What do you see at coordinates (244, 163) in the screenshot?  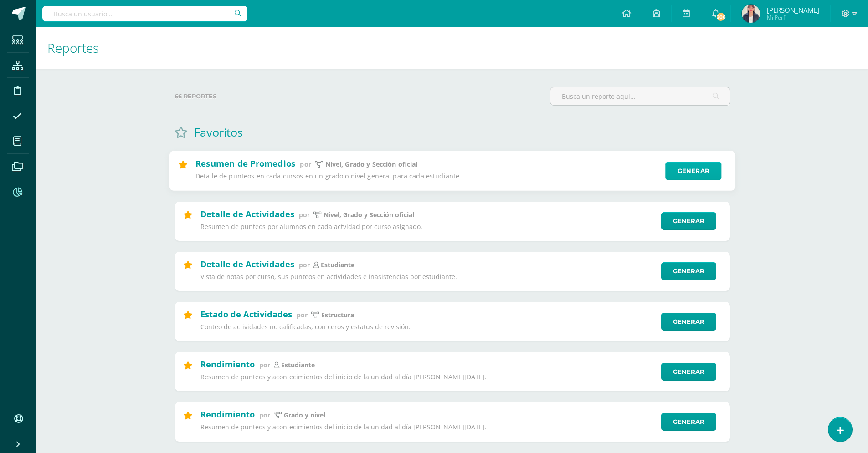 I see `h2: Resumen de Promedios` at bounding box center [244, 163].